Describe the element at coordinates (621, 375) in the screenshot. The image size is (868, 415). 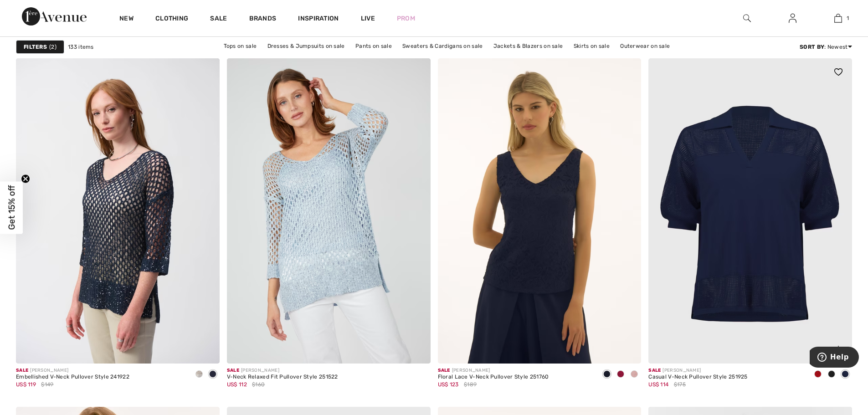
I see `div: Geranium` at that location.